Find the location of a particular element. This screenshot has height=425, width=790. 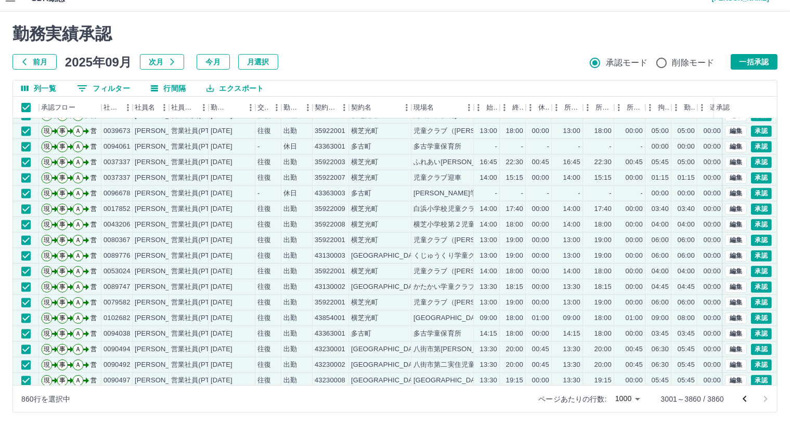

div: 0089776 is located at coordinates (117, 256).